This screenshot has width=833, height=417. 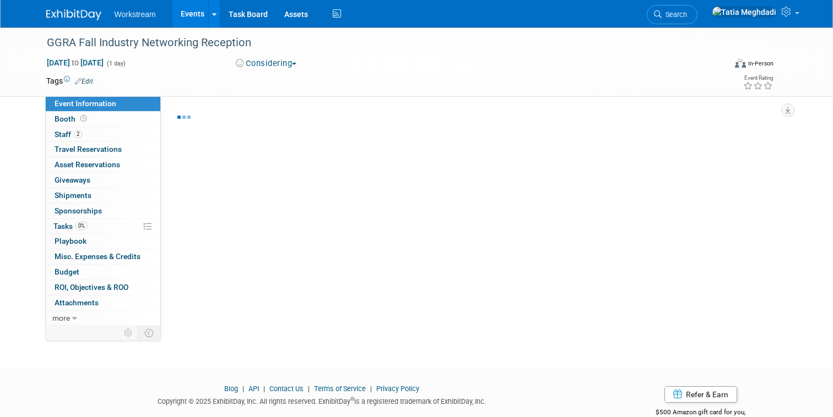 I want to click on a: more, so click(x=103, y=318).